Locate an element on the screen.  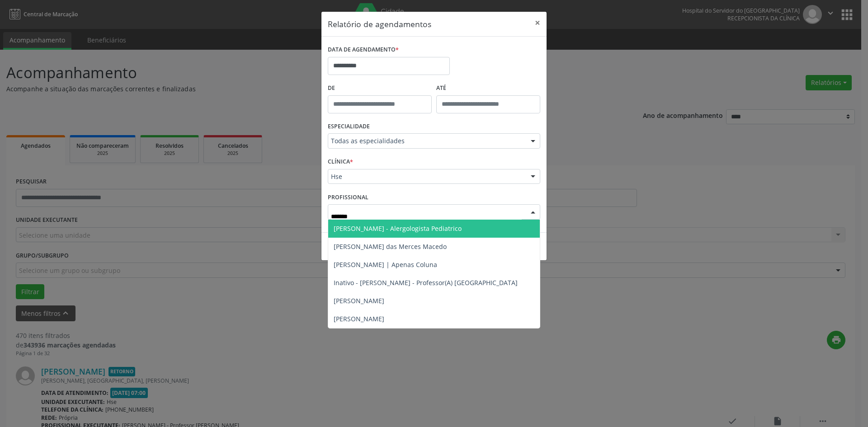
label: PROFISSIONAL is located at coordinates (348, 197).